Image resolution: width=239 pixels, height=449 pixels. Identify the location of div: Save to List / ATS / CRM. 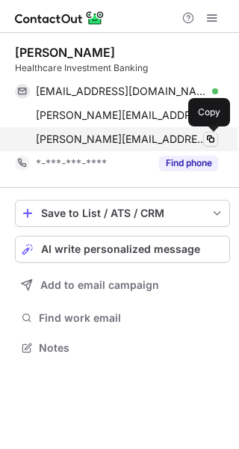
(123, 213).